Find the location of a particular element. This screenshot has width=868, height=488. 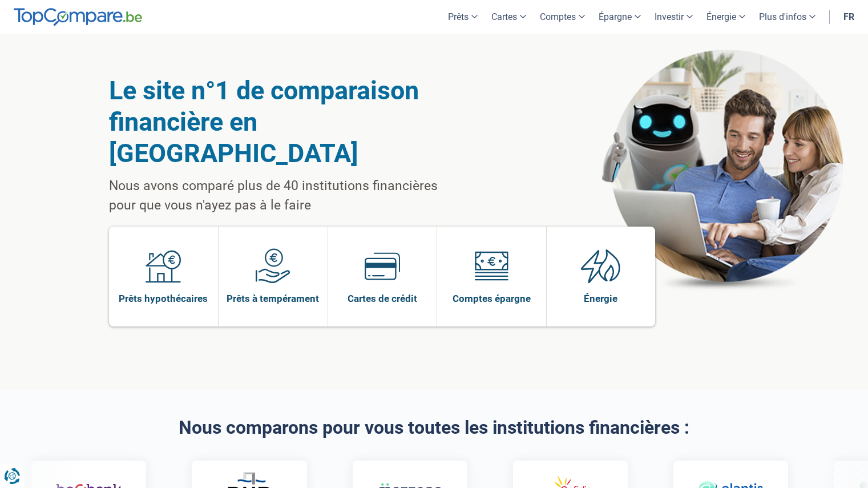

img: Prêts hypothécaires is located at coordinates (163, 266).